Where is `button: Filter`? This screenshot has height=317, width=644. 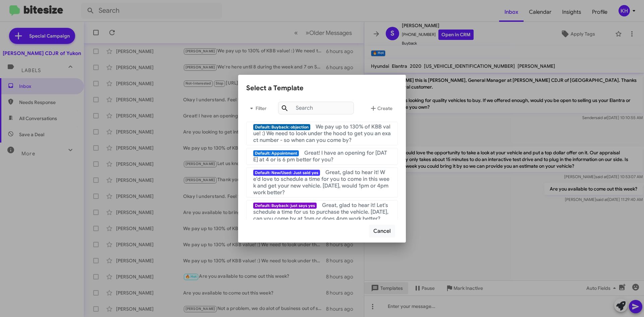
button: Filter is located at coordinates (257, 108).